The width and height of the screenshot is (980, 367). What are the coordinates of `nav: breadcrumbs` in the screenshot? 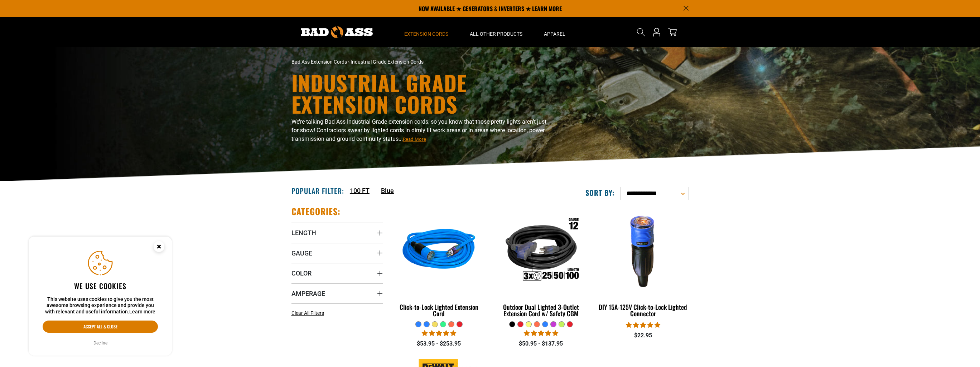 It's located at (422, 62).